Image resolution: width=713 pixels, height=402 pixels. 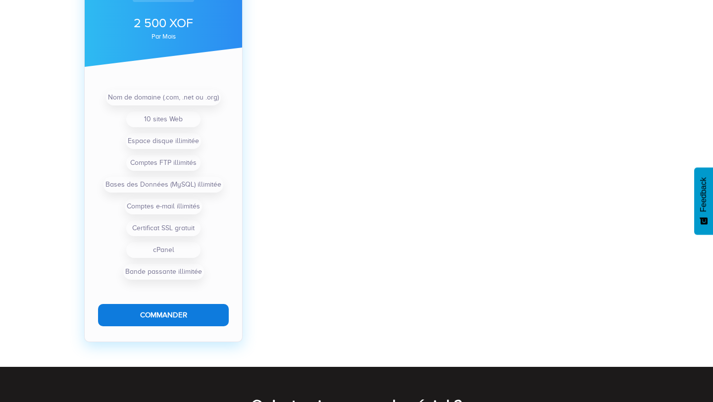 I want to click on li: Bases des Données (MySQL) illimitée, so click(x=163, y=185).